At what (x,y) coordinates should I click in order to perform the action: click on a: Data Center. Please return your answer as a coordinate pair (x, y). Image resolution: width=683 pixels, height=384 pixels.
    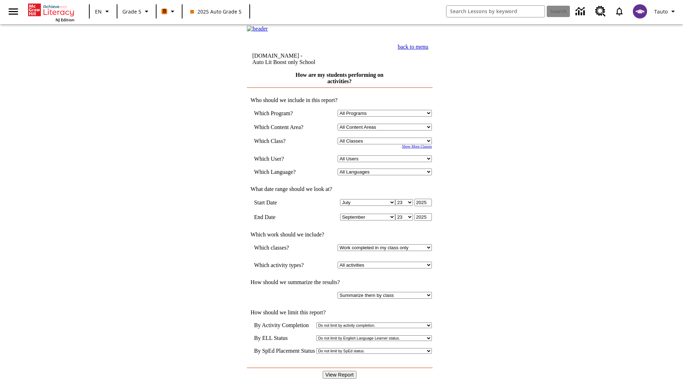
    Looking at the image, I should click on (581, 11).